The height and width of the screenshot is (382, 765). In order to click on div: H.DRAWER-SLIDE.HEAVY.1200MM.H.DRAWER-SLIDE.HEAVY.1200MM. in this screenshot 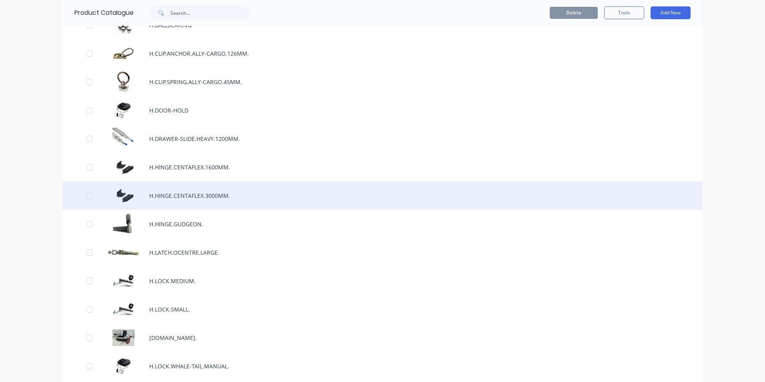, I will do `click(382, 138)`.